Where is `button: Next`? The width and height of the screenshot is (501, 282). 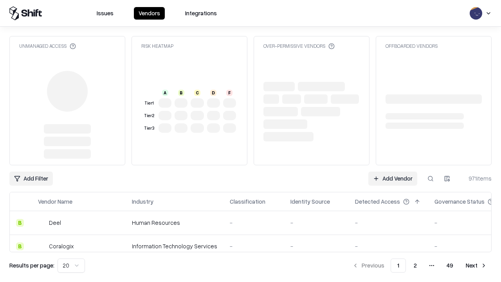
button: Next is located at coordinates (476, 265).